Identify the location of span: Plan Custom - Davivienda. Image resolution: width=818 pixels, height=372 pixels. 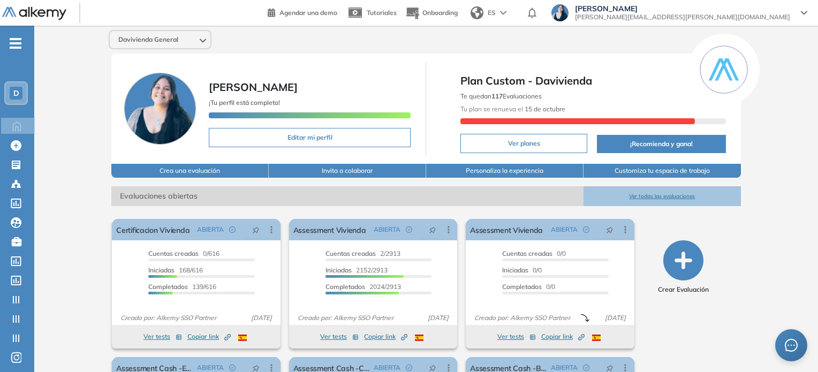
(592, 81).